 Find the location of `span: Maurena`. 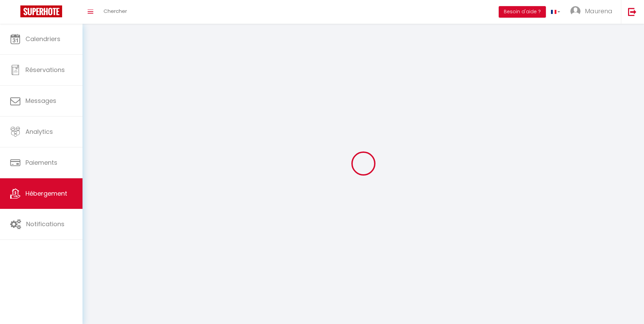

span: Maurena is located at coordinates (599, 11).